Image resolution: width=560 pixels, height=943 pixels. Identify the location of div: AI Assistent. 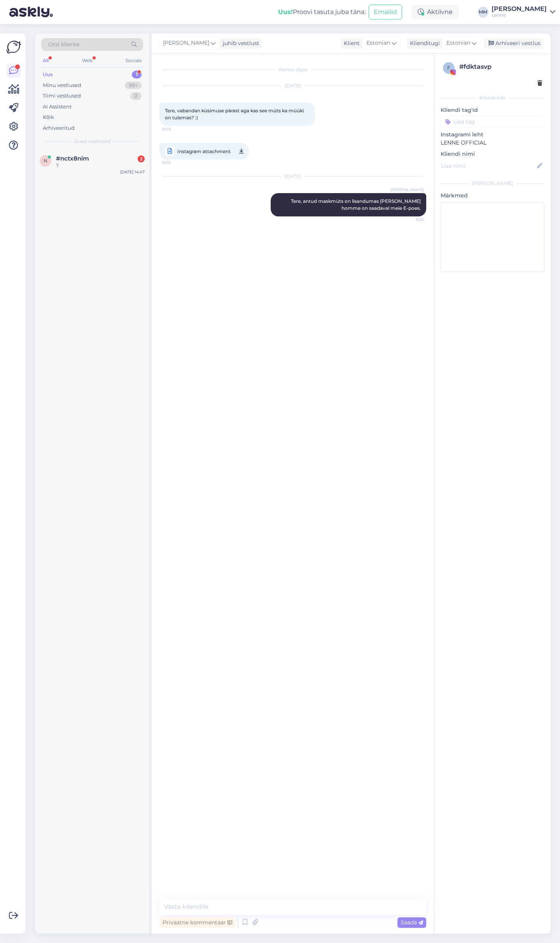
(57, 107).